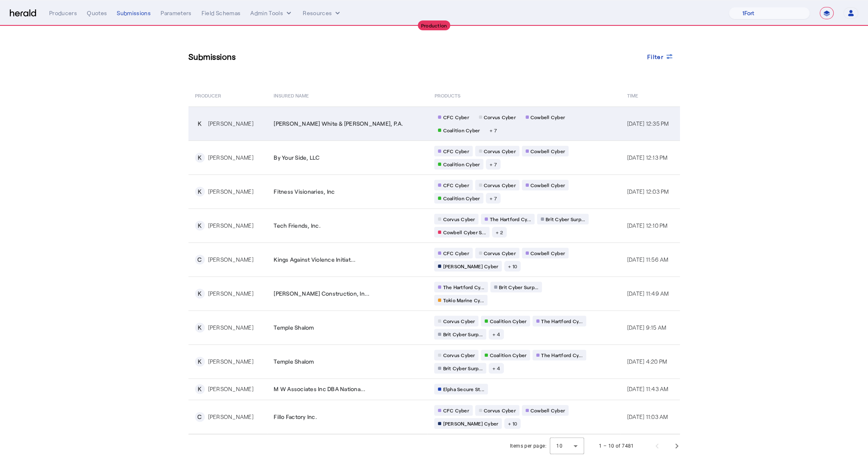 This screenshot has width=868, height=473. I want to click on div: 1 – 10 of 7481, so click(617, 446).